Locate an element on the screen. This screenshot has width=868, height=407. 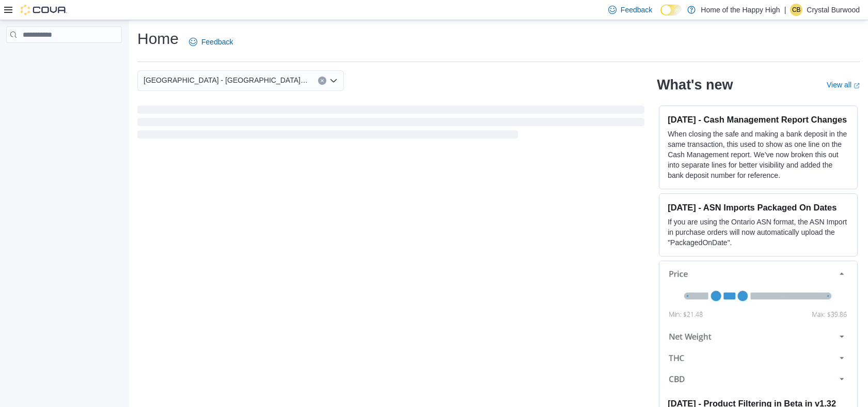
input: Dark Mode is located at coordinates (671, 10).